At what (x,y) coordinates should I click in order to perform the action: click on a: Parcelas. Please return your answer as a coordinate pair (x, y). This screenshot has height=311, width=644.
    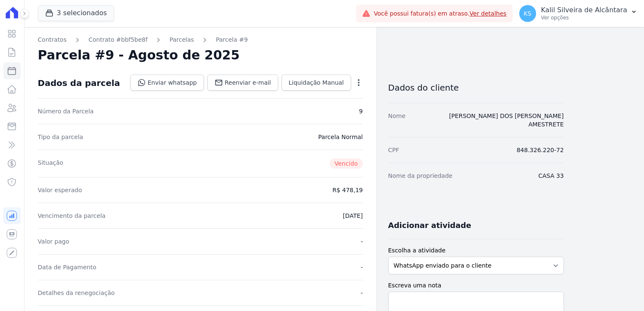
    Looking at the image, I should click on (182, 40).